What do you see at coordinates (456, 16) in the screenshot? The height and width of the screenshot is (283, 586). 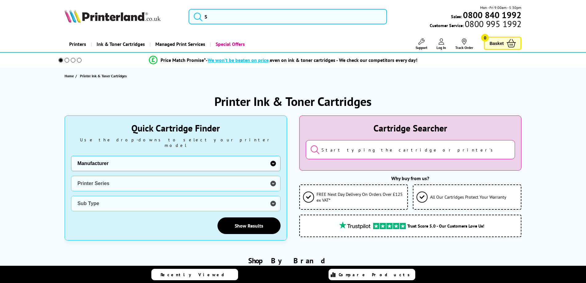 I see `span: Sales:` at bounding box center [456, 16].